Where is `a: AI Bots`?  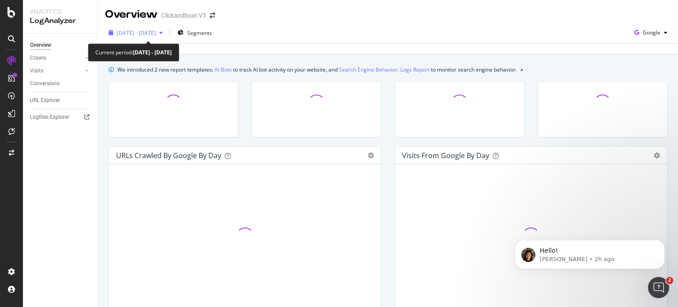 a: AI Bots is located at coordinates (223, 69).